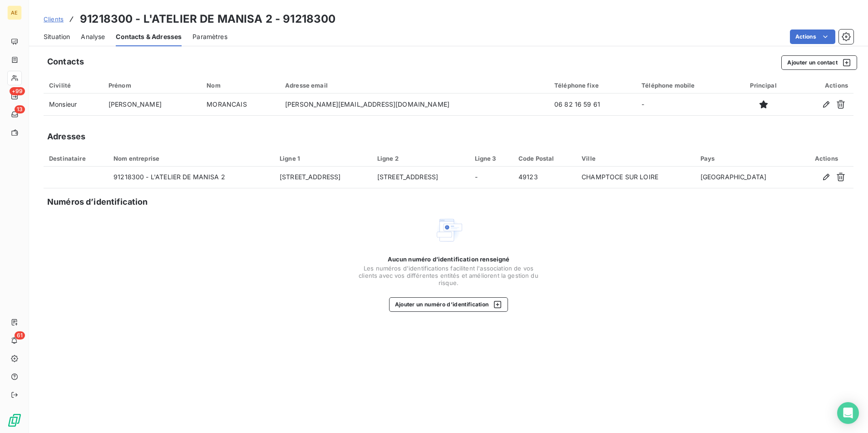 Image resolution: width=868 pixels, height=433 pixels. What do you see at coordinates (14, 13) in the screenshot?
I see `div: AE` at bounding box center [14, 13].